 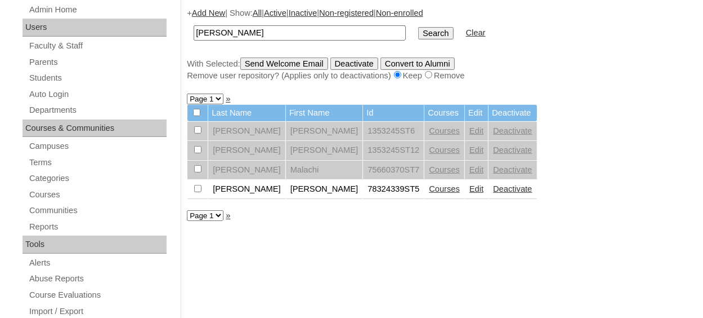 What do you see at coordinates (354, 64) in the screenshot?
I see `input: Deactivate` at bounding box center [354, 64].